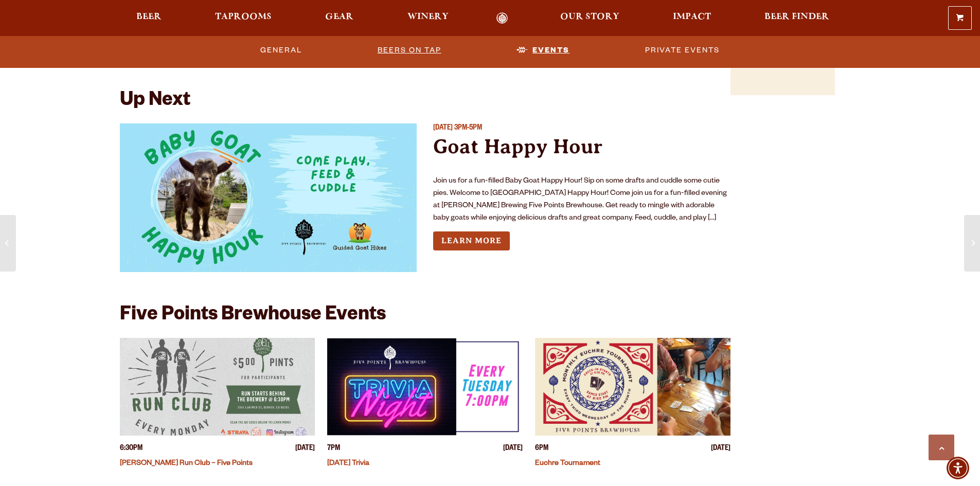 The image size is (980, 486). What do you see at coordinates (244, 18) in the screenshot?
I see `a: Taprooms` at bounding box center [244, 18].